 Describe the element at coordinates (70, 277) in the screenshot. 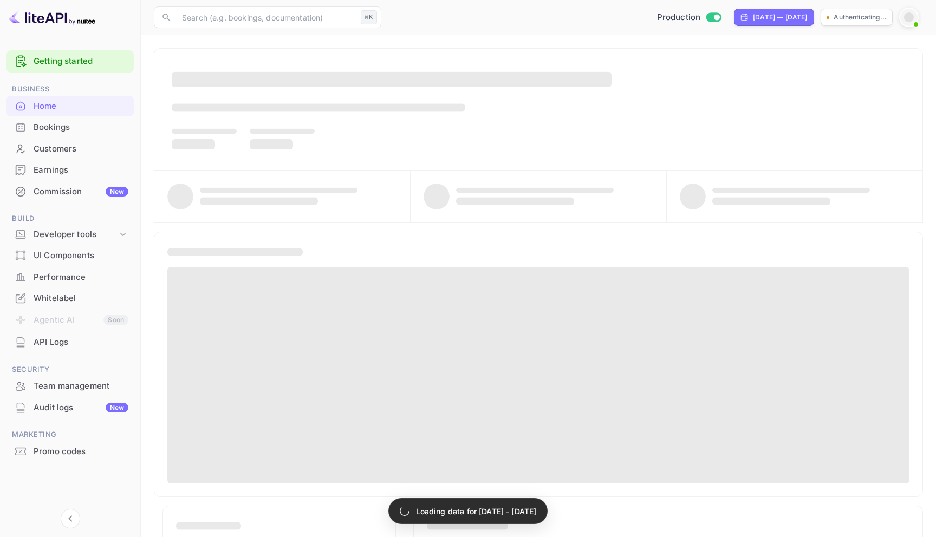

I see `a: Performance` at that location.